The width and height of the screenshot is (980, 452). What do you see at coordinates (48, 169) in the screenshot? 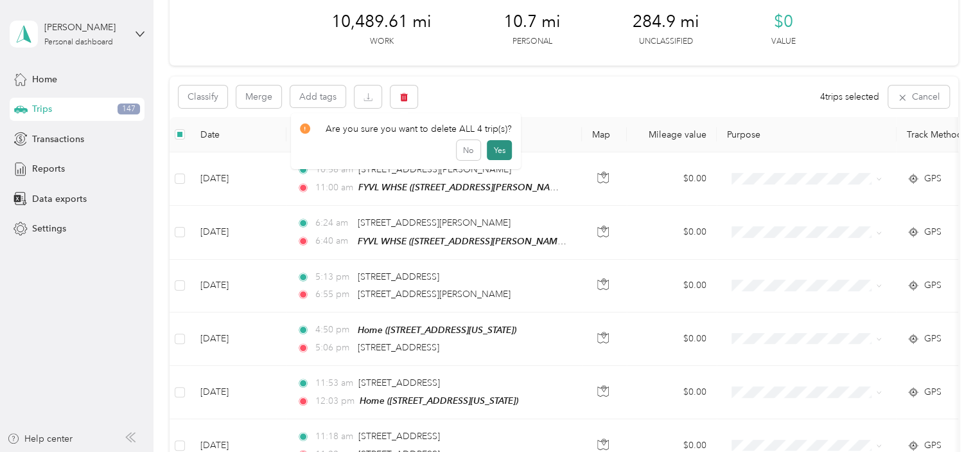
I see `span: Reports` at bounding box center [48, 169].